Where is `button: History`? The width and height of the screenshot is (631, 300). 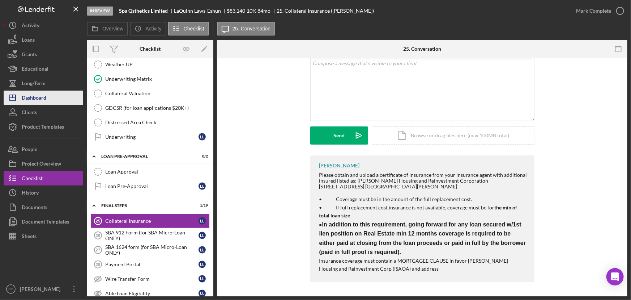 button: History is located at coordinates (43, 192).